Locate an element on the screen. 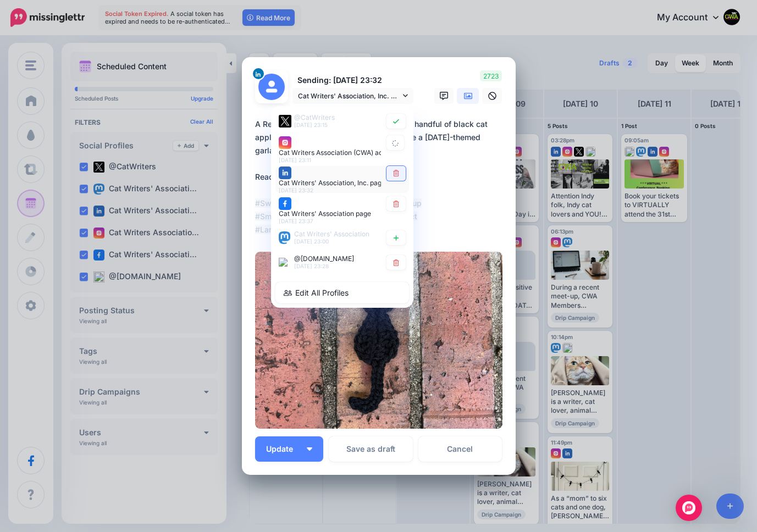 The width and height of the screenshot is (757, 532). div: A Really Fun CWA Decoration Idea. Make a handful of black cat appliques and string them together ... is located at coordinates (382, 177).